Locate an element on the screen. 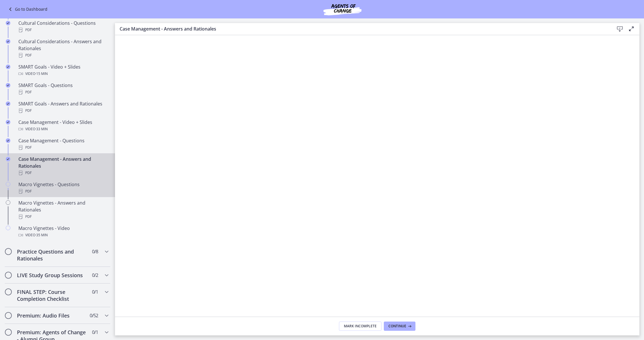  h3: Case Management - Answers and Rationales is located at coordinates (363, 28).